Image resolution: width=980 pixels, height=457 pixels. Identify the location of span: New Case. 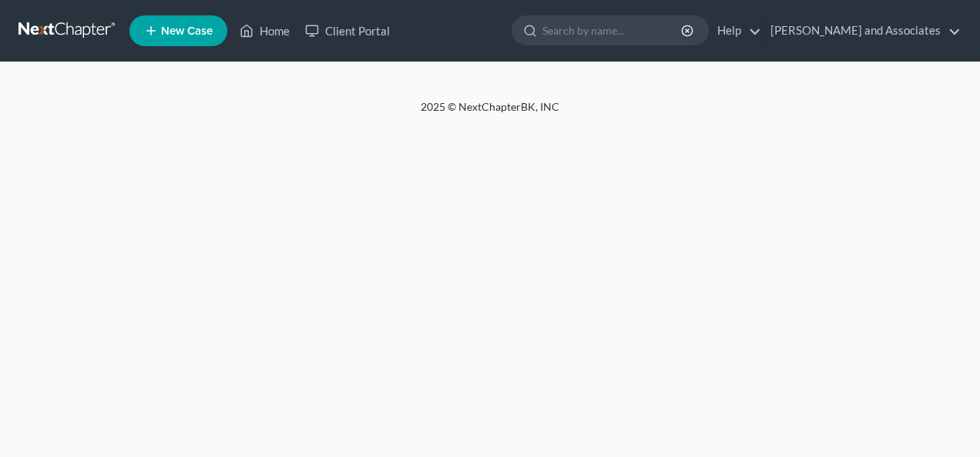
(186, 31).